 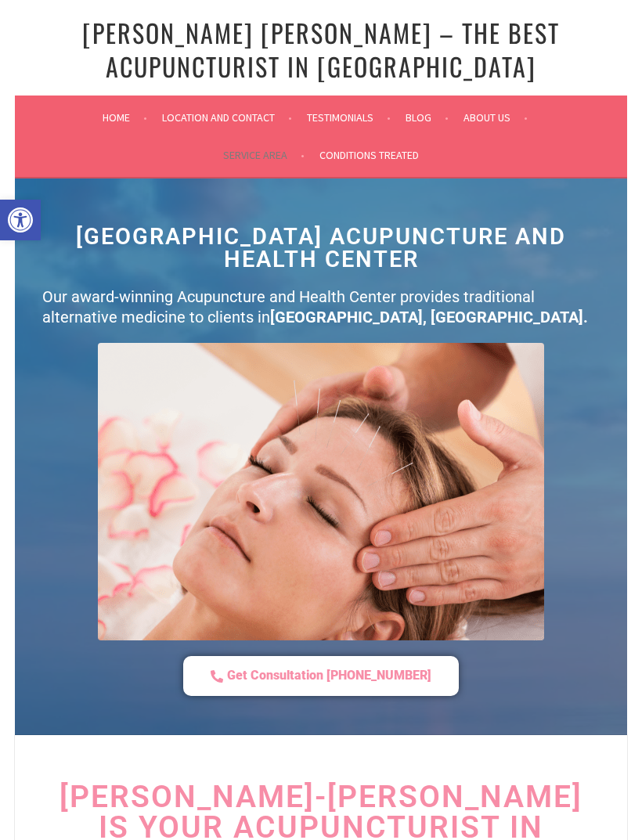 I want to click on a: About Us, so click(x=495, y=118).